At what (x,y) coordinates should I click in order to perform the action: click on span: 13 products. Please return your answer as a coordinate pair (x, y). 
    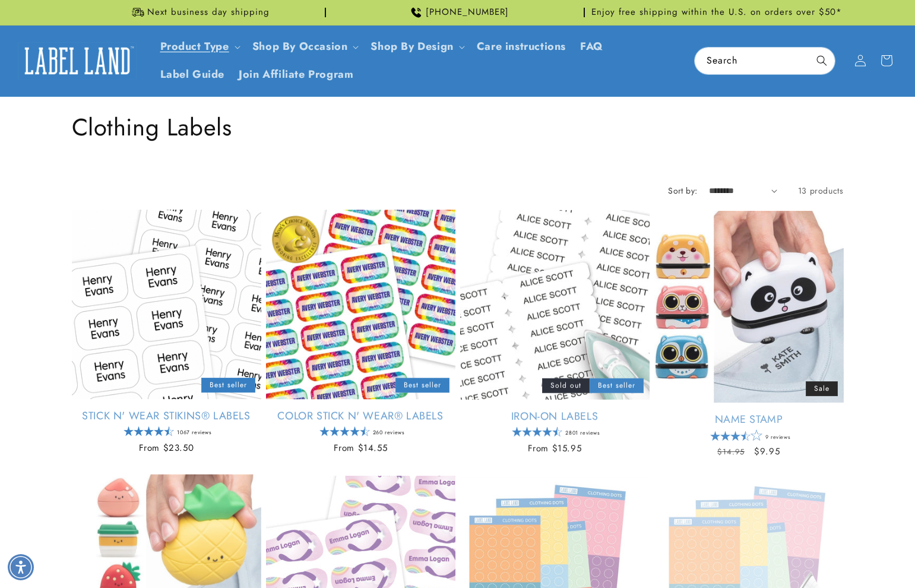
    Looking at the image, I should click on (821, 191).